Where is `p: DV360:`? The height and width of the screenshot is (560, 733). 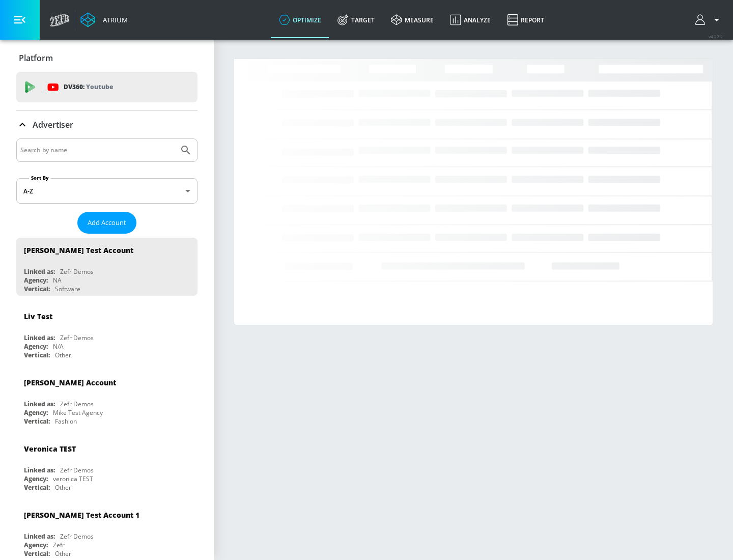 p: DV360: is located at coordinates (88, 87).